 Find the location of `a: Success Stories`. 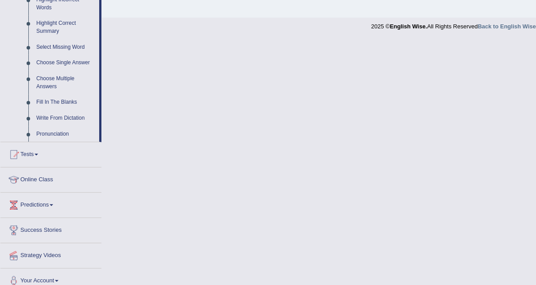

a: Success Stories is located at coordinates (51, 229).